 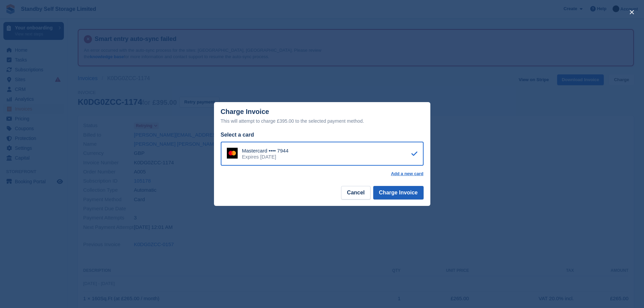 I want to click on div: Charge Invoice, so click(x=322, y=116).